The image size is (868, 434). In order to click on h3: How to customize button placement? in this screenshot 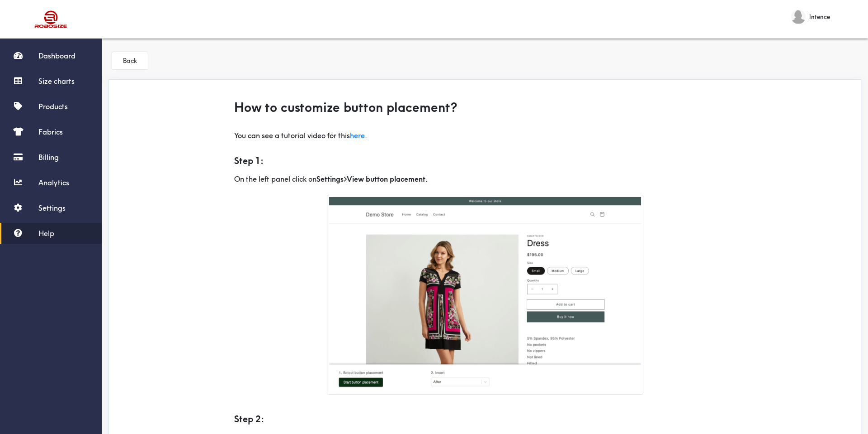, I will do `click(485, 107)`.